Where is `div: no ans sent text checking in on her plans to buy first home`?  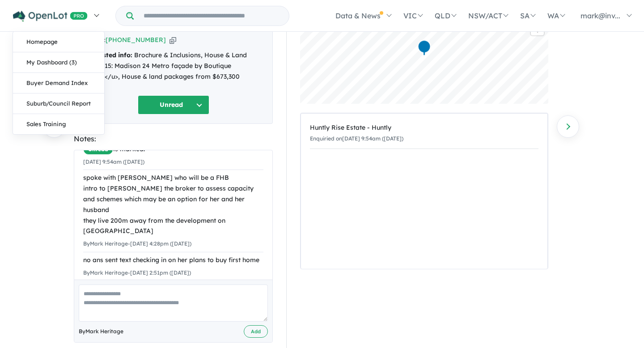
div: no ans sent text checking in on her plans to buy first home is located at coordinates (173, 261).